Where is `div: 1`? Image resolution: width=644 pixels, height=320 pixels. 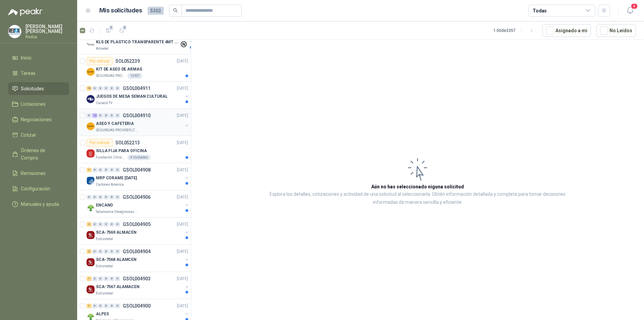
div: 1 is located at coordinates (89, 170).